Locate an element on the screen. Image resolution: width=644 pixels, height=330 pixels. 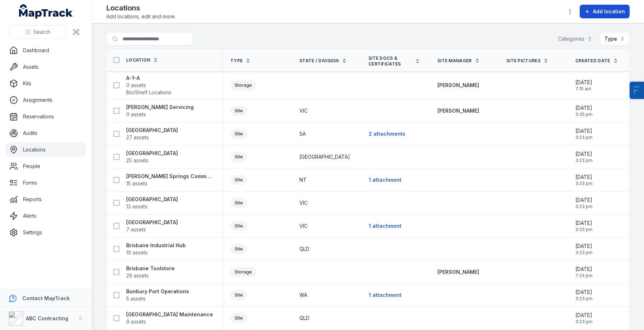
span: 7:15 am is located at coordinates (584, 89).